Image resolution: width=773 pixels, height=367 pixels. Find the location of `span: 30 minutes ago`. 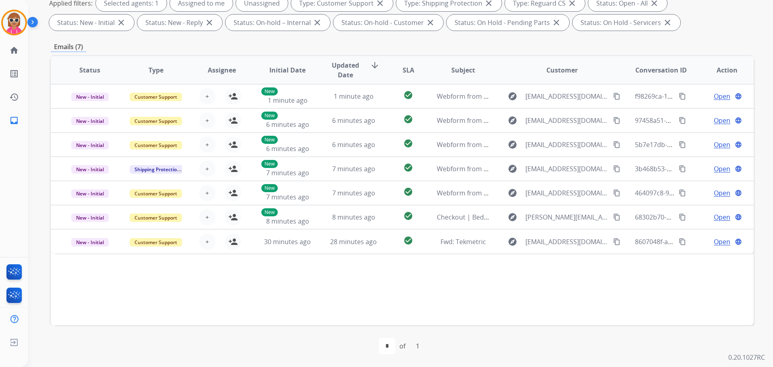

span: 30 minutes ago is located at coordinates (287, 241).